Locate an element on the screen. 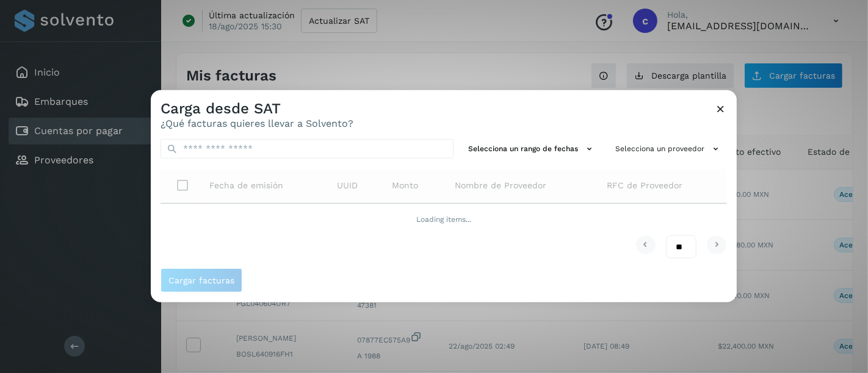  span: Cargar facturas is located at coordinates (201, 281).